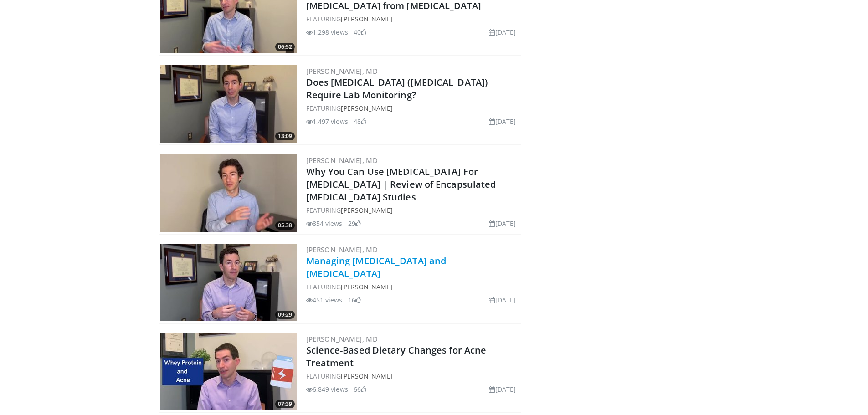 This screenshot has width=868, height=415. I want to click on li: 40, so click(360, 32).